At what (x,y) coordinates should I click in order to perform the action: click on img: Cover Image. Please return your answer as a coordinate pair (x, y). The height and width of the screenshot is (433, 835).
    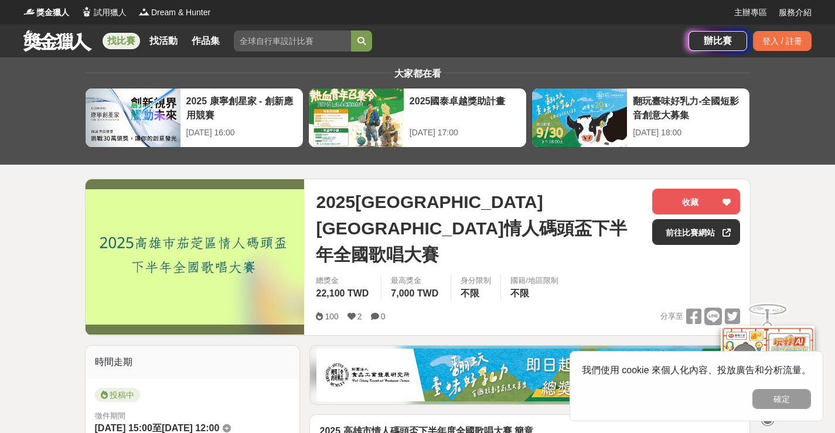
    Looking at the image, I should click on (195, 257).